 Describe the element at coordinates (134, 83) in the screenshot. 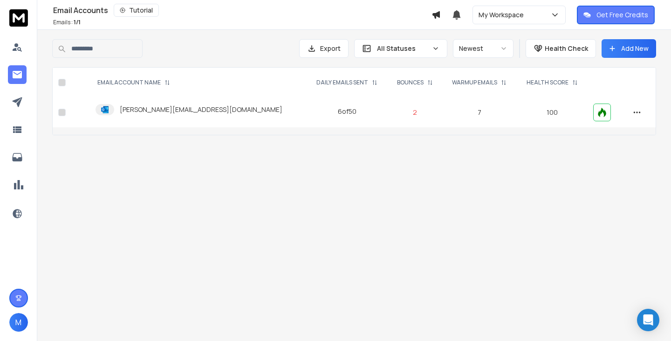

I see `div: EMAIL ACCOUNT NAME` at that location.